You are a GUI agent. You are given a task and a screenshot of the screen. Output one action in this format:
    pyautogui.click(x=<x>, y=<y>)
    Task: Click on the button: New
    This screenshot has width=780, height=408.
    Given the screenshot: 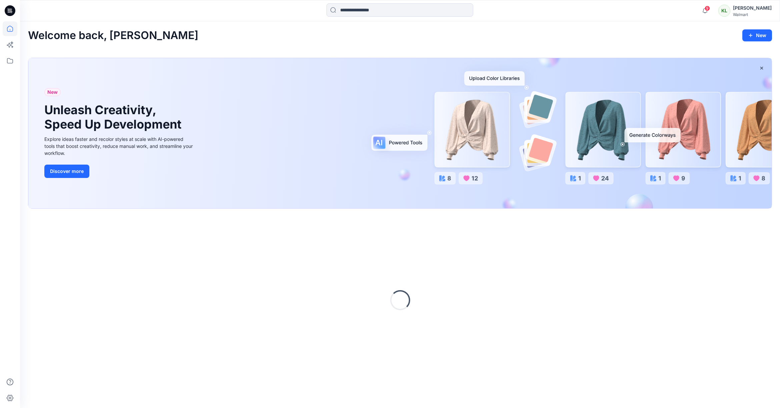 What is the action you would take?
    pyautogui.click(x=757, y=35)
    